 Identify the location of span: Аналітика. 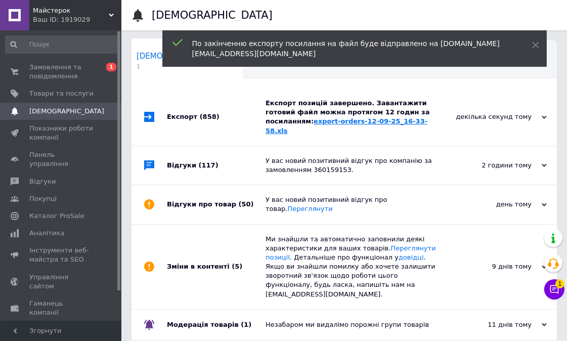
(47, 233).